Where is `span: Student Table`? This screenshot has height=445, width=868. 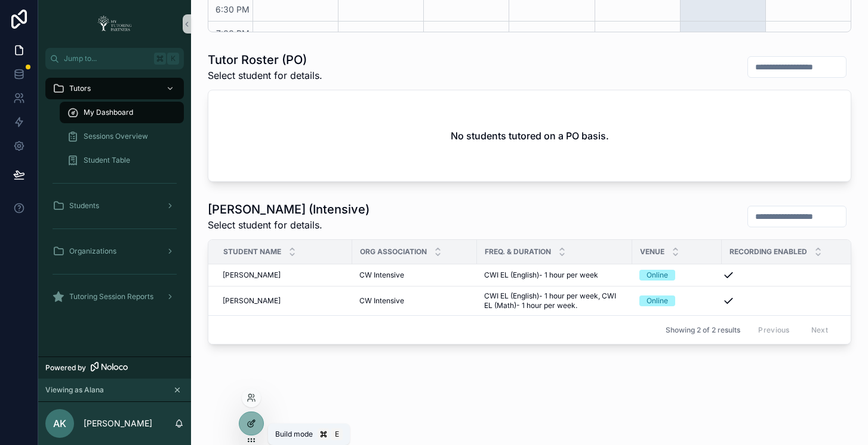
span: Student Table is located at coordinates (107, 160).